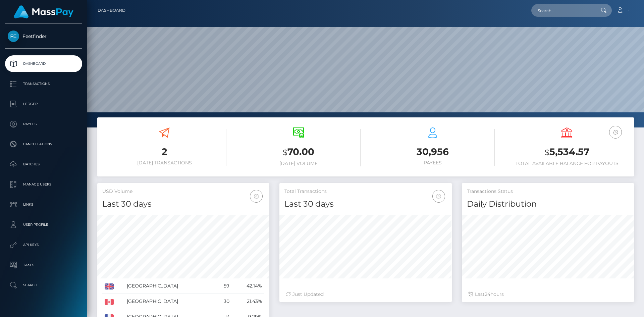  Describe the element at coordinates (223, 301) in the screenshot. I see `td: 30` at that location.